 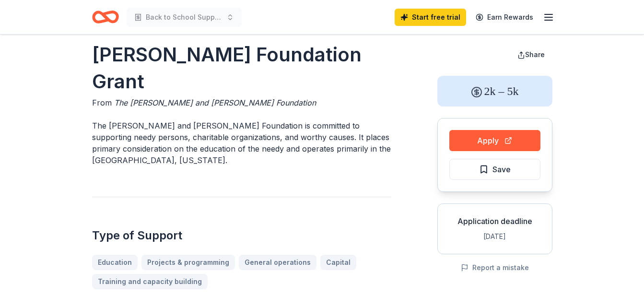 What do you see at coordinates (338, 262) in the screenshot?
I see `a: Capital` at bounding box center [338, 262].